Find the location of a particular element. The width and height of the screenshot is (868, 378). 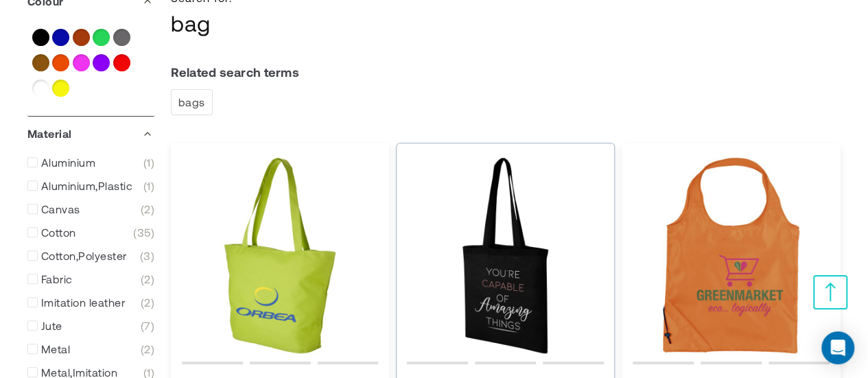

span: Metal is located at coordinates (56, 349).